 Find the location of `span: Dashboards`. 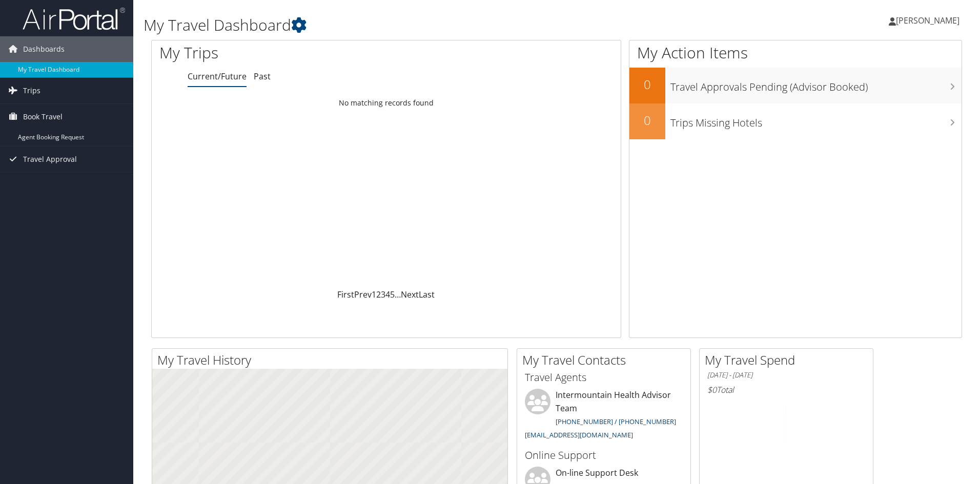

span: Dashboards is located at coordinates (44, 49).